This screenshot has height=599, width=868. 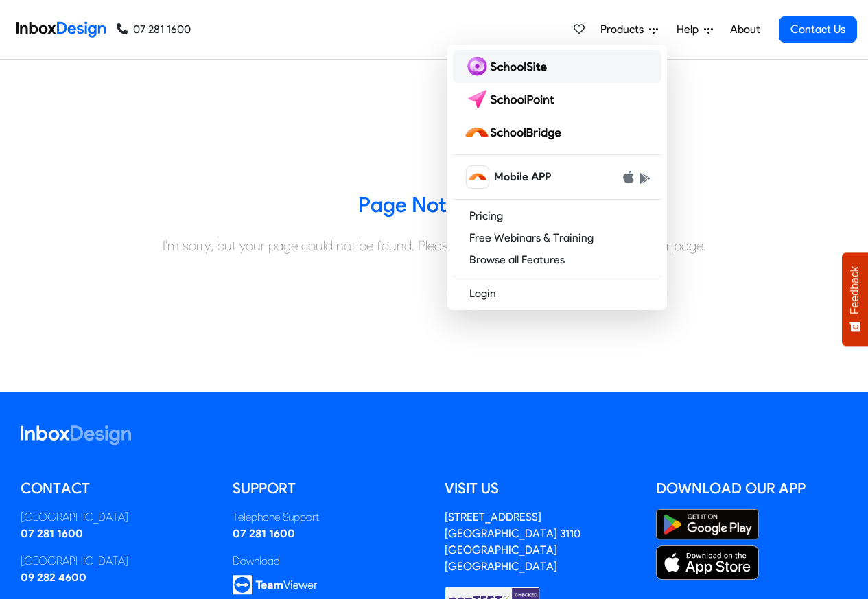 I want to click on a: About, so click(x=745, y=29).